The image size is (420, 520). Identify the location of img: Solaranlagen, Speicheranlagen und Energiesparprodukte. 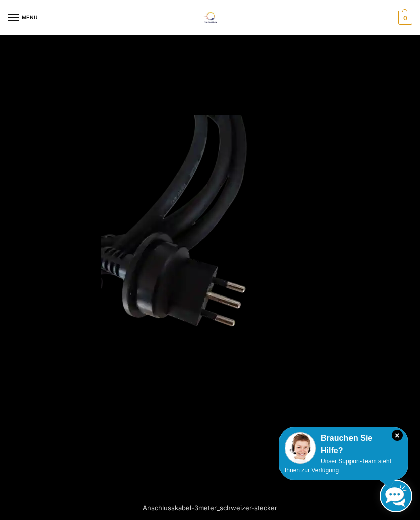
(209, 17).